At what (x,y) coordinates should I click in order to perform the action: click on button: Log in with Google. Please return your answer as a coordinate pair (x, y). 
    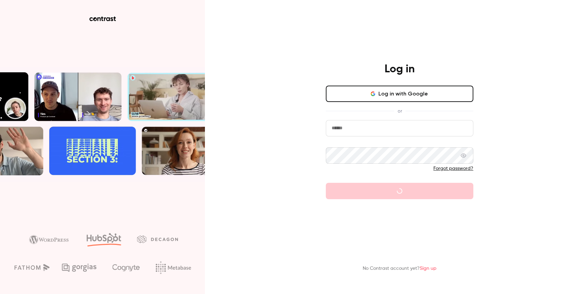
    Looking at the image, I should click on (400, 94).